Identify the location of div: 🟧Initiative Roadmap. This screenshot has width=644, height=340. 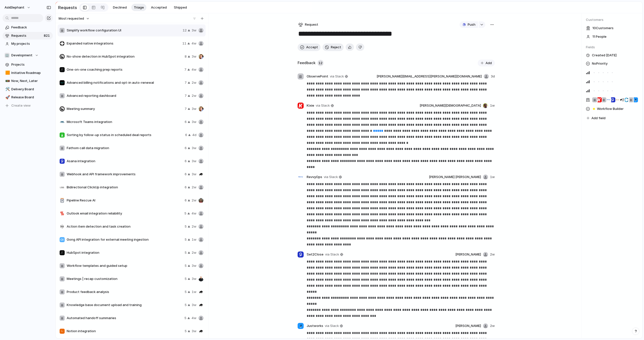
(28, 73).